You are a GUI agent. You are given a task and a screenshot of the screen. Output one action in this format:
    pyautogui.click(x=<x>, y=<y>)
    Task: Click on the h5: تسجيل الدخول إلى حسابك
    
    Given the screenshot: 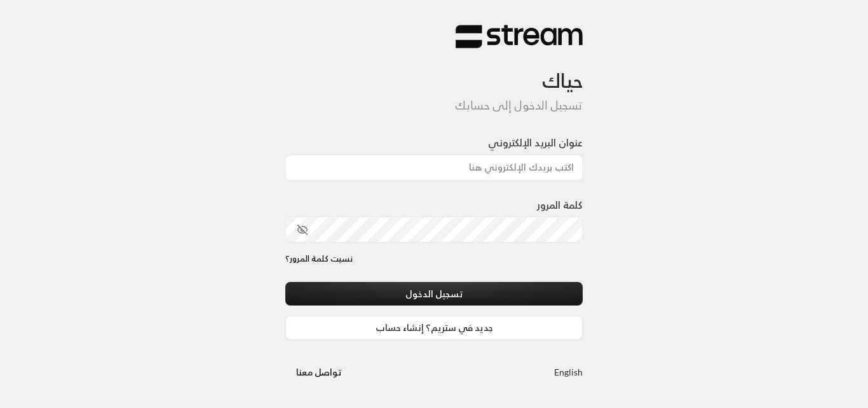 What is the action you would take?
    pyautogui.click(x=434, y=106)
    